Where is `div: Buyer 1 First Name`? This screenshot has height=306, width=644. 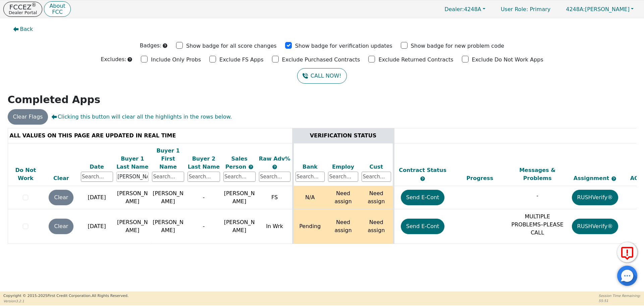 div: Buyer 1 First Name is located at coordinates (168, 159).